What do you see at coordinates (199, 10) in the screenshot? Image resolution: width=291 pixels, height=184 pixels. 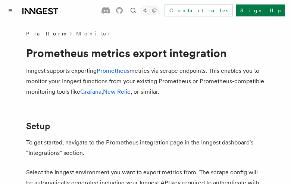 I see `a: Contact sales` at bounding box center [199, 10].